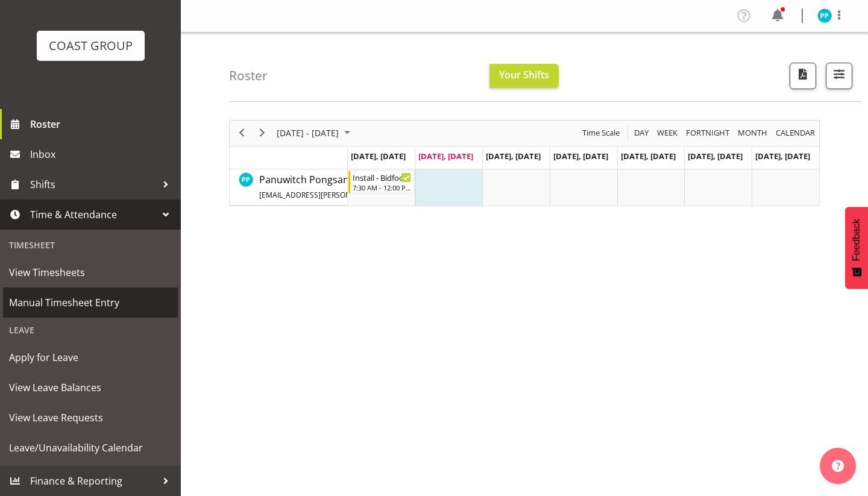  Describe the element at coordinates (91, 302) in the screenshot. I see `span: Manual Timesheet Entry` at that location.